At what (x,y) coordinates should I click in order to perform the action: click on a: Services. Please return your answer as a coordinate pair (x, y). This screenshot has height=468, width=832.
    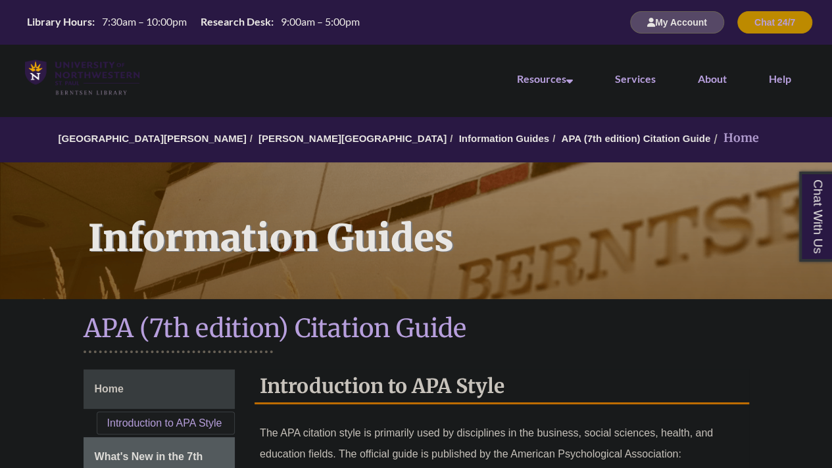
    Looking at the image, I should click on (635, 78).